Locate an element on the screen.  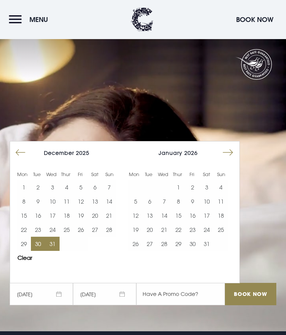
td: Choose Wednesday, January 21, 2026 as your end date. is located at coordinates (164, 230).